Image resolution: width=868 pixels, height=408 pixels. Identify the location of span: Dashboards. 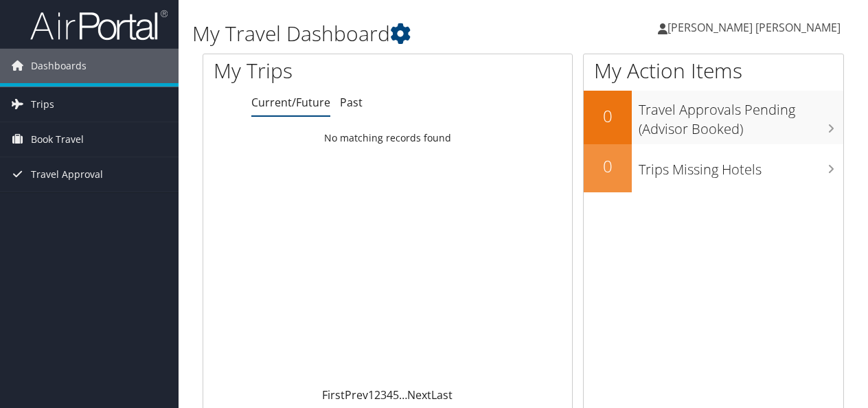
(59, 65).